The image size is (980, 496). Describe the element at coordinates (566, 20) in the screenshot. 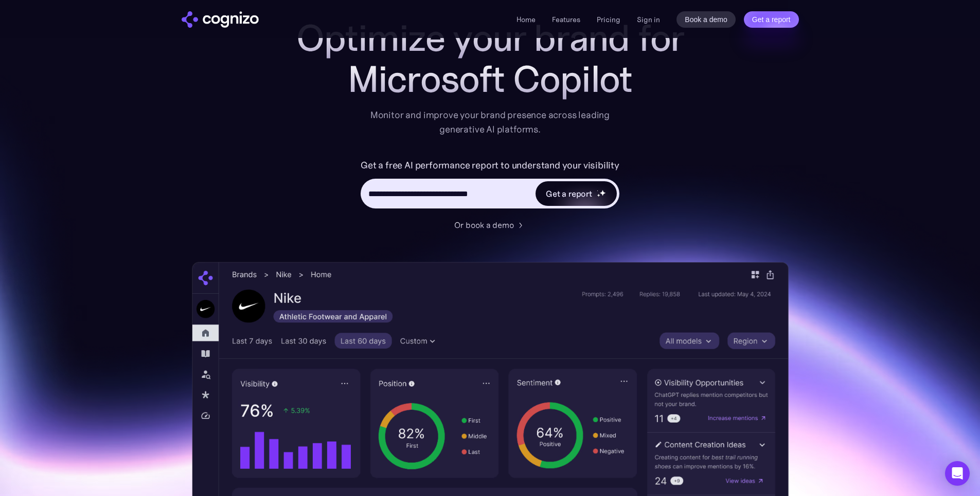

I see `a: Features` at that location.